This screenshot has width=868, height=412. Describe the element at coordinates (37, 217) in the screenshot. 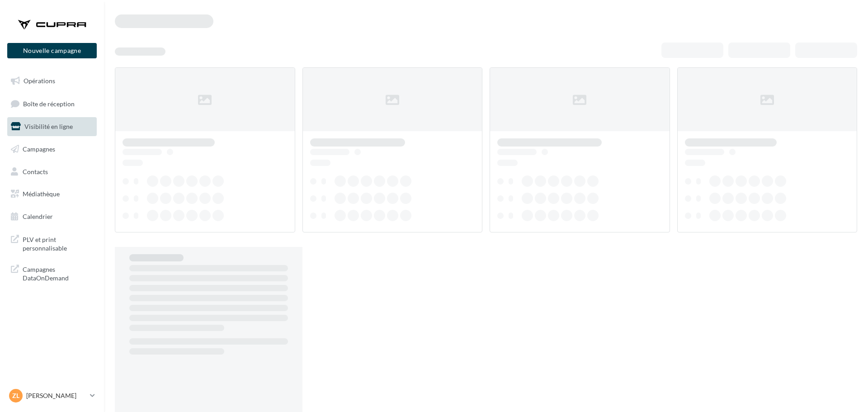

I see `span: Calendrier` at that location.